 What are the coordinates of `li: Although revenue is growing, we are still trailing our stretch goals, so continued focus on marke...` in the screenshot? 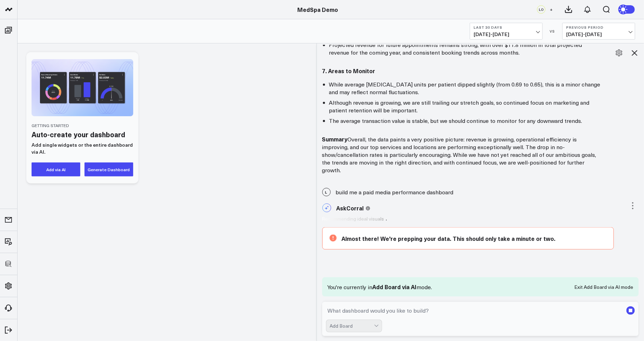 It's located at (466, 107).